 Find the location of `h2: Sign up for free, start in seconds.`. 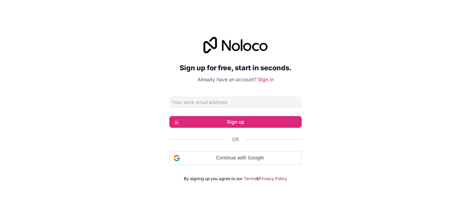

h2: Sign up for free, start in seconds. is located at coordinates (235, 68).